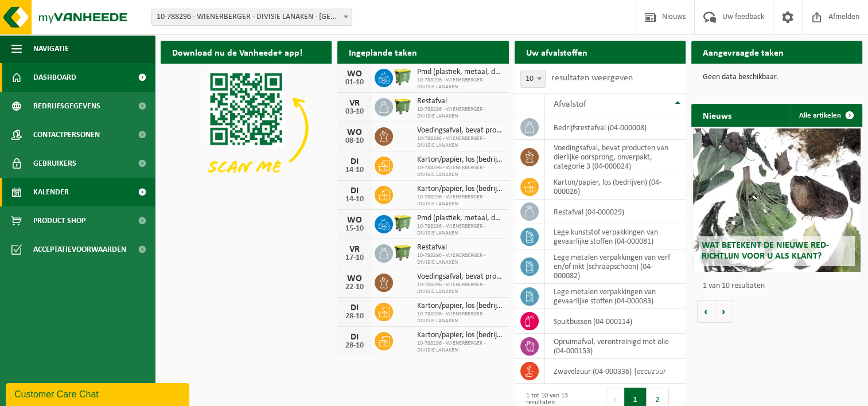 The width and height of the screenshot is (868, 406). I want to click on td: spuitbussen (04-000114), so click(615, 321).